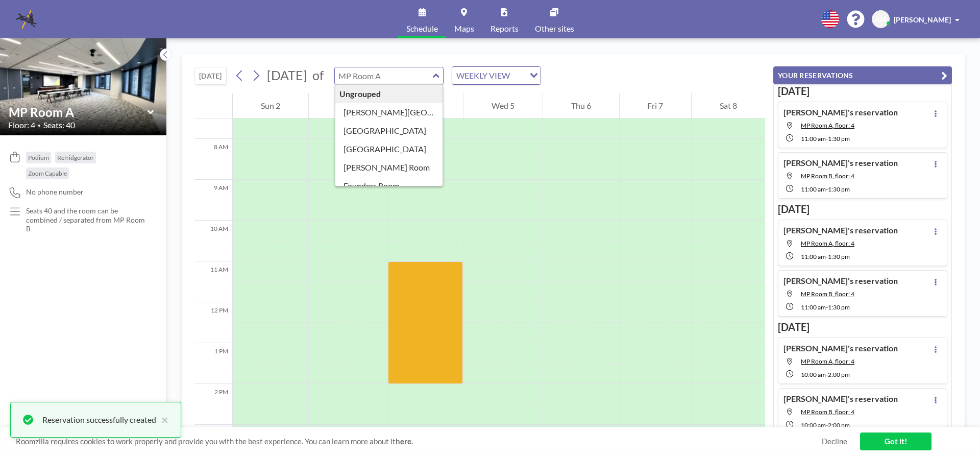 This screenshot has height=456, width=980. I want to click on div: Fri 7, so click(655, 106).